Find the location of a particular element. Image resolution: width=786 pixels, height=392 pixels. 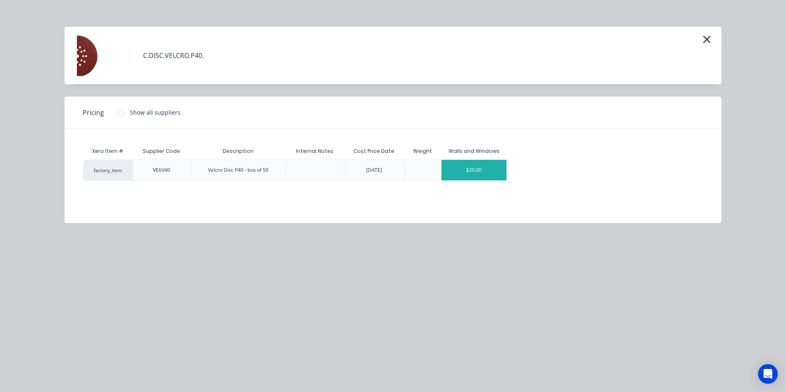

img: C.DISC.VELCRO.P40. is located at coordinates (97, 56).